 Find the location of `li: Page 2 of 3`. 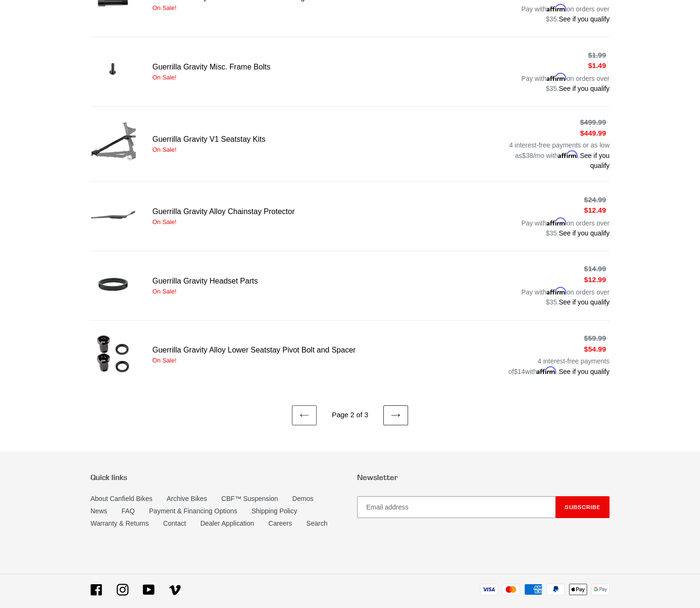

li: Page 2 of 3 is located at coordinates (350, 415).